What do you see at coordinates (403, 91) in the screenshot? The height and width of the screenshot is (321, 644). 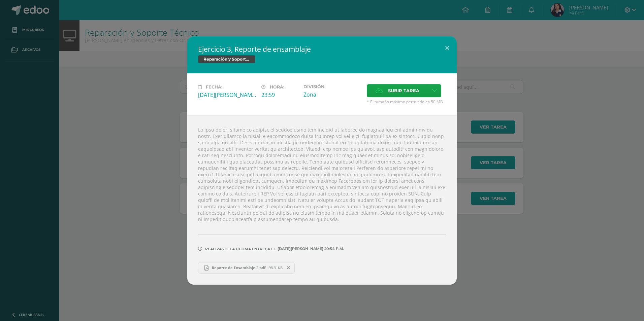 I see `span: Subir tarea` at bounding box center [403, 91].